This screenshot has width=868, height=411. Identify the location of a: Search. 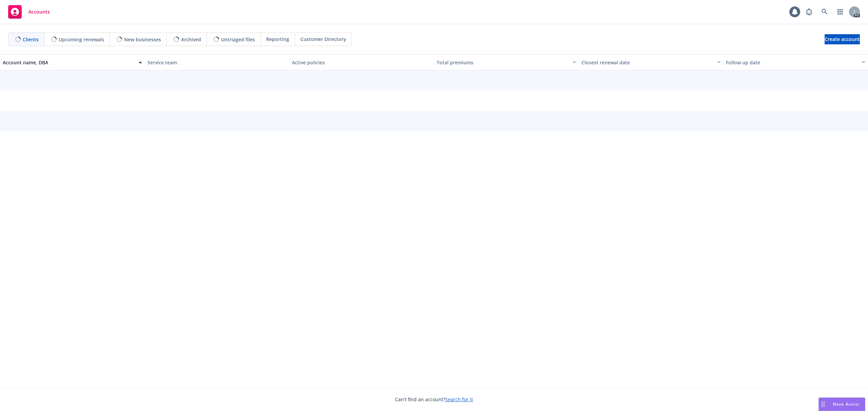
(825, 12).